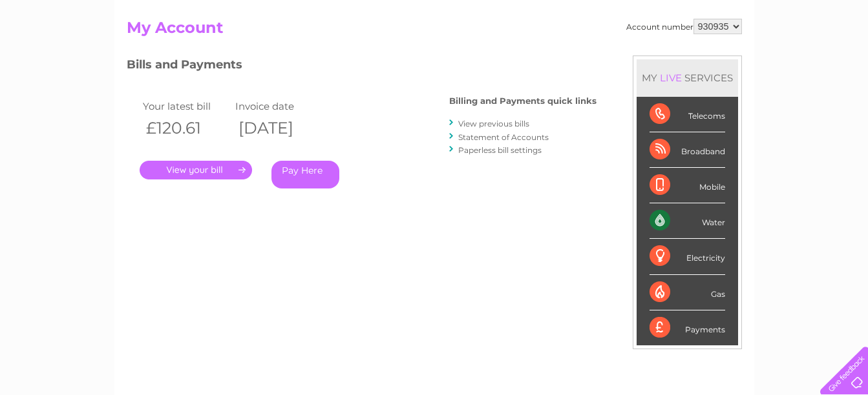  What do you see at coordinates (687, 221) in the screenshot?
I see `div: Water` at bounding box center [687, 221].